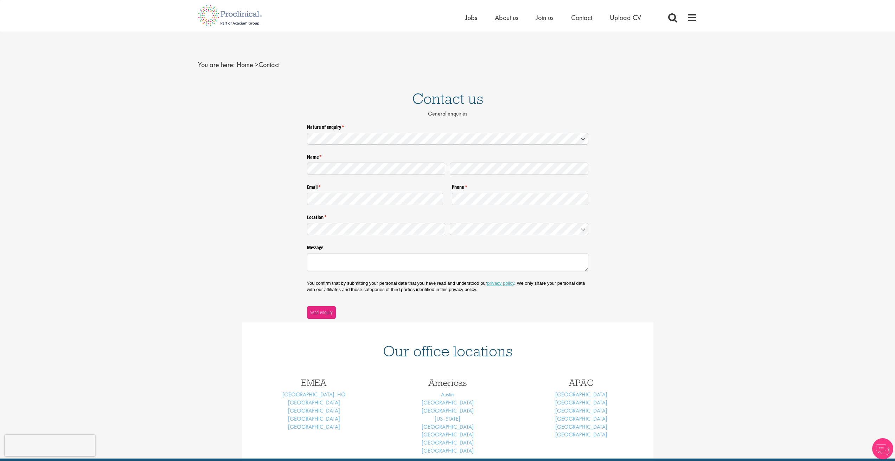 This screenshot has height=461, width=895. I want to click on a: Jobs, so click(471, 18).